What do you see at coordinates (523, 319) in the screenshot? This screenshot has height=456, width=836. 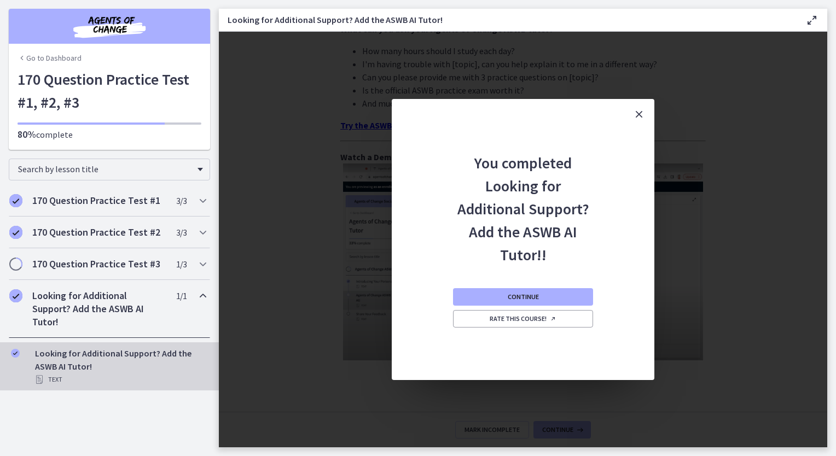 I see `span: Rate this course!` at bounding box center [523, 319].